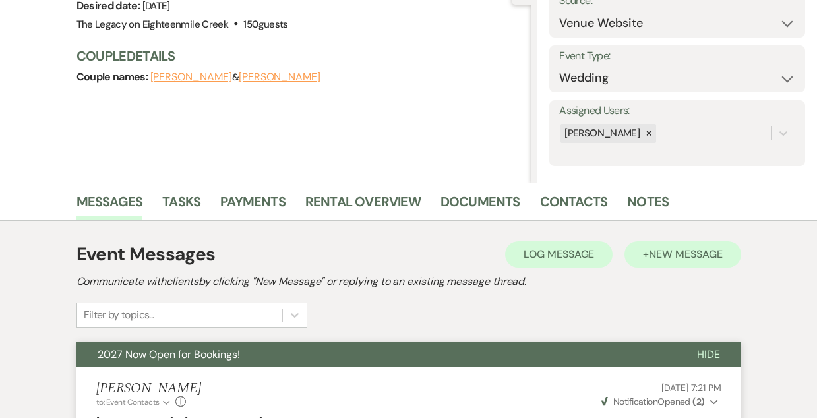 The height and width of the screenshot is (418, 817). Describe the element at coordinates (678, 111) in the screenshot. I see `label: Assigned Users:` at that location.